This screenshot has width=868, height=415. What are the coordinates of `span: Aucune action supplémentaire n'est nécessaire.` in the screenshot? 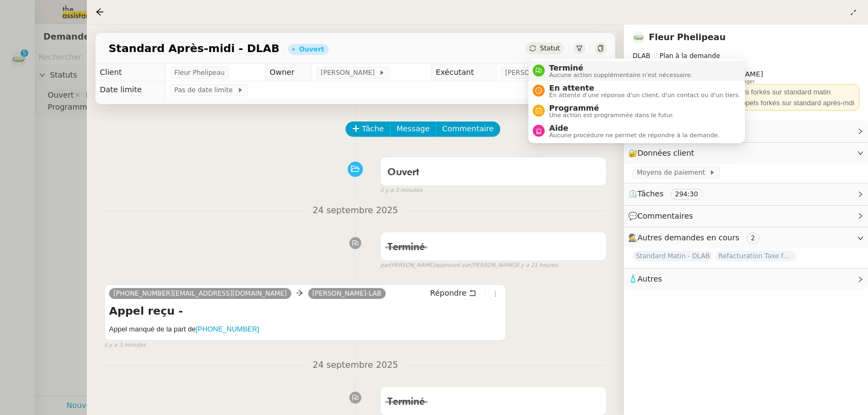 It's located at (621, 75).